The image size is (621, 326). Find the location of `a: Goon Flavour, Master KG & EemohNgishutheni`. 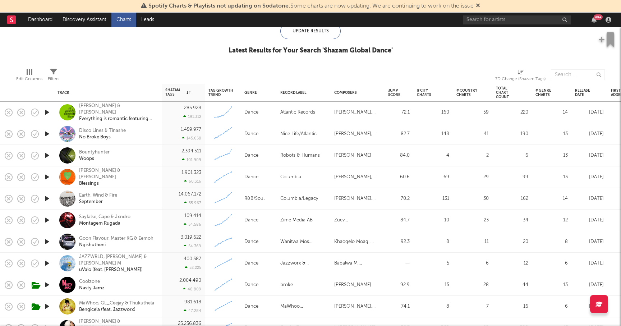

a: Goon Flavour, Master KG & EemohNgishutheni is located at coordinates (116, 242).